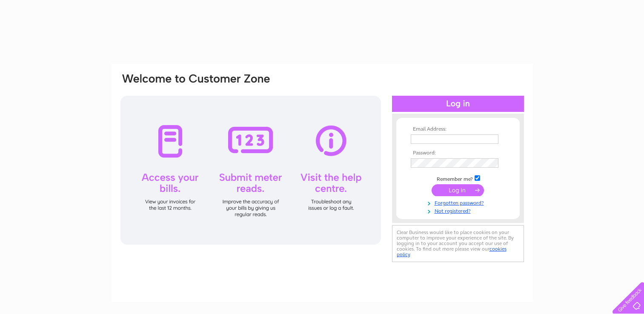 This screenshot has width=644, height=314. What do you see at coordinates (458, 190) in the screenshot?
I see `input: Submit` at bounding box center [458, 190].